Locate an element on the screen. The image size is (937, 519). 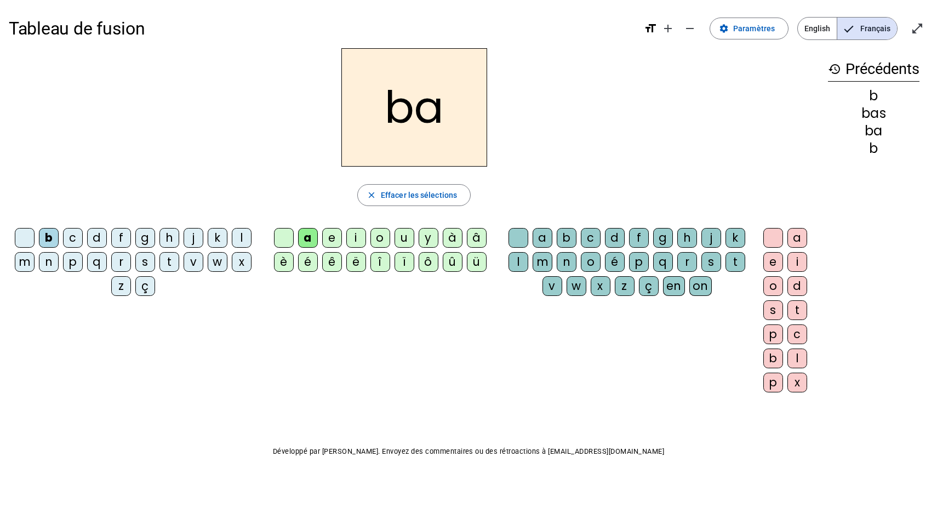
div: ü is located at coordinates (477, 262).